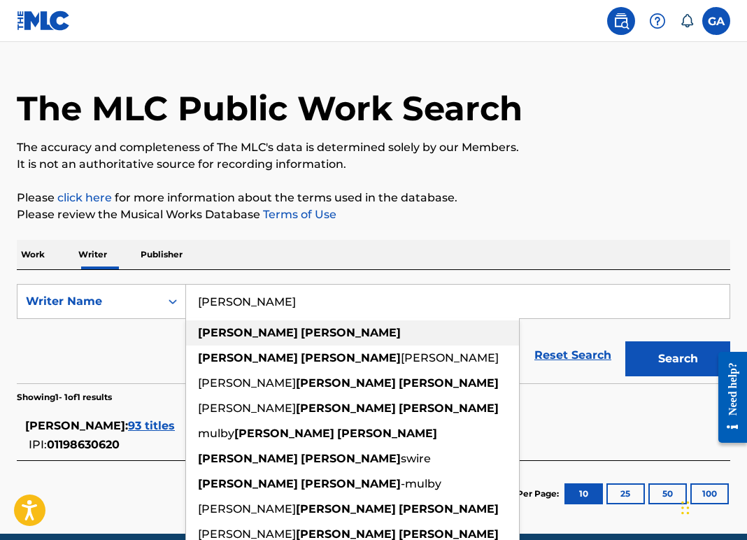 Image resolution: width=747 pixels, height=540 pixels. What do you see at coordinates (162, 255) in the screenshot?
I see `p: Publisher` at bounding box center [162, 255].